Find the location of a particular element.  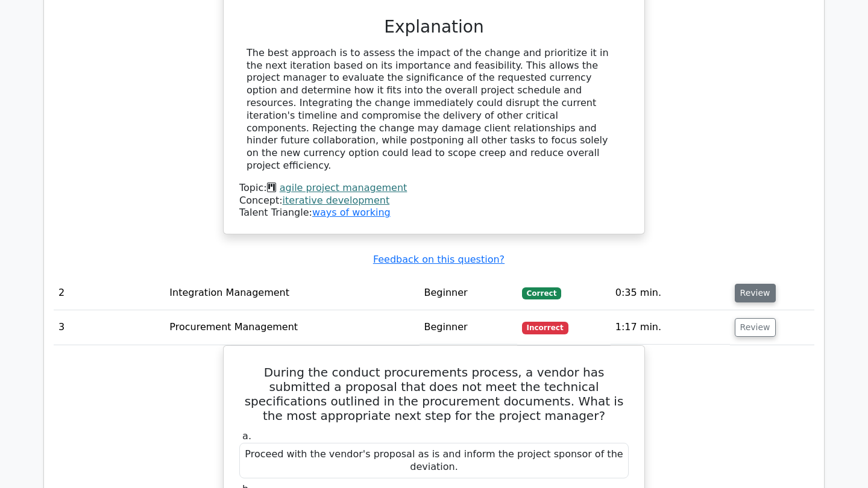

a: agile project management is located at coordinates (343, 187).